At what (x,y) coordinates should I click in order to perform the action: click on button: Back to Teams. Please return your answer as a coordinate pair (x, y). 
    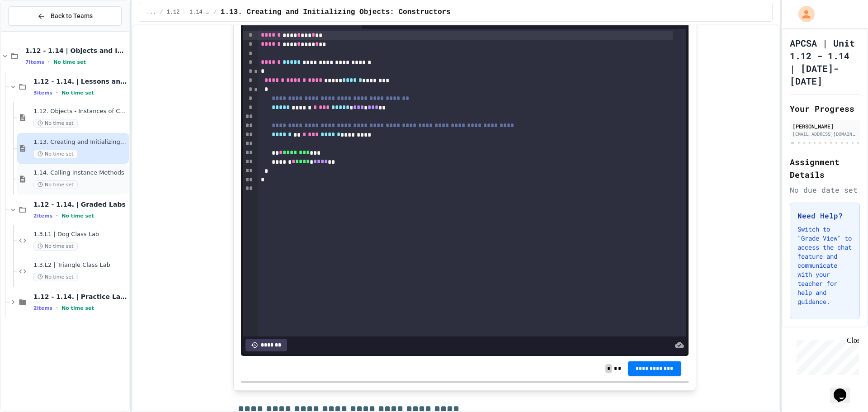
    Looking at the image, I should click on (65, 16).